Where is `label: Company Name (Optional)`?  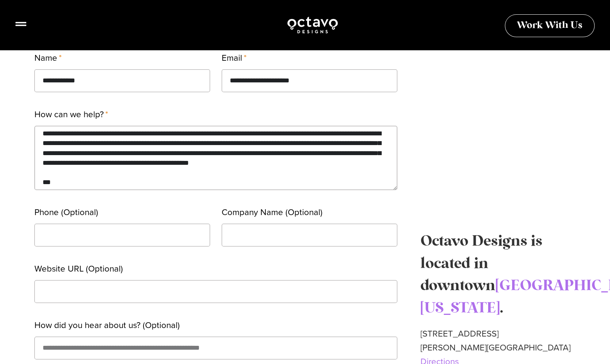 label: Company Name (Optional) is located at coordinates (272, 215).